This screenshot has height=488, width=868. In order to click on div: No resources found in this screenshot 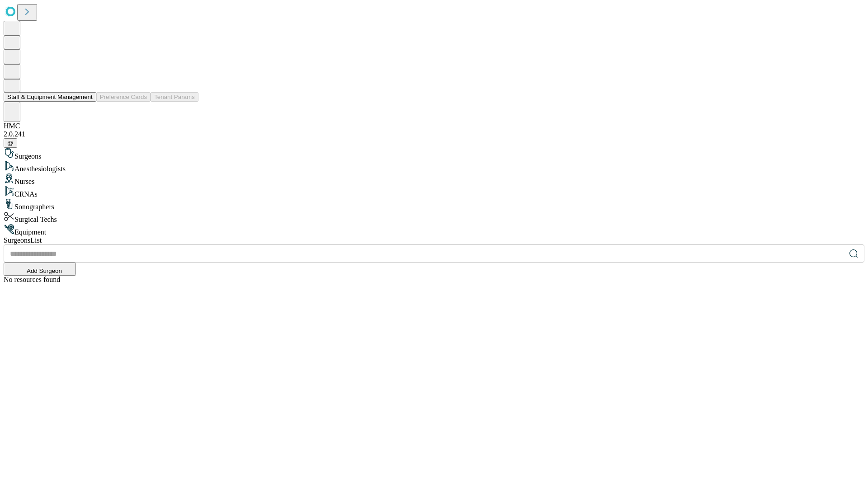, I will do `click(434, 279)`.